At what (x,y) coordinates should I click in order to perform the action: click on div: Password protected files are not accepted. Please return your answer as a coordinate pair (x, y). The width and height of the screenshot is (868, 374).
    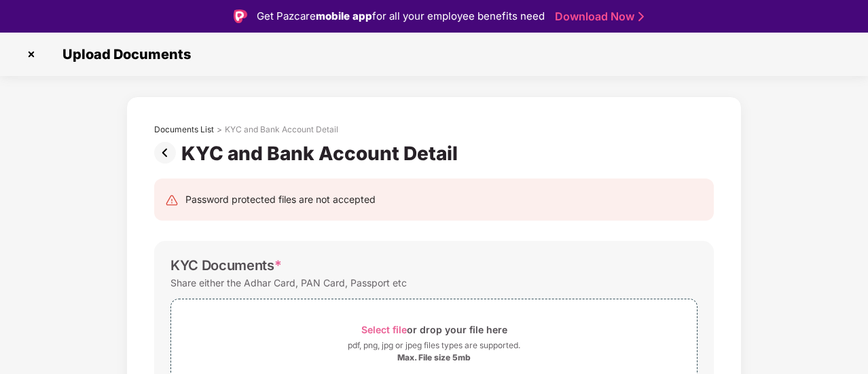
    Looking at the image, I should click on (281, 199).